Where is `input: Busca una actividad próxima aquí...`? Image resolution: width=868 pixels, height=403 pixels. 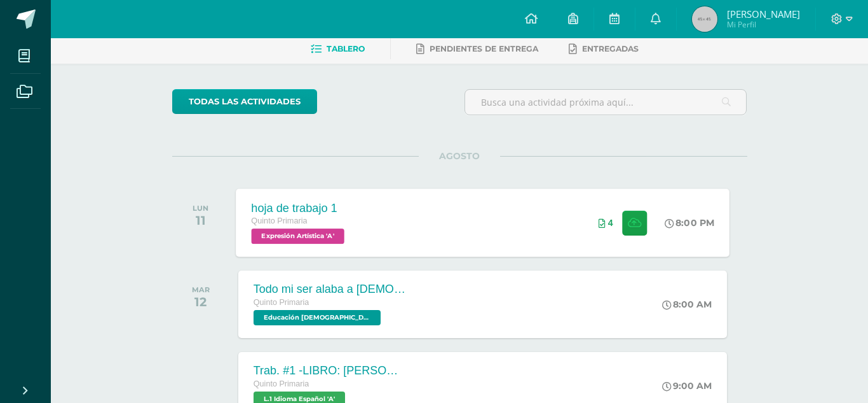 input: Busca una actividad próxima aquí... is located at coordinates (606, 102).